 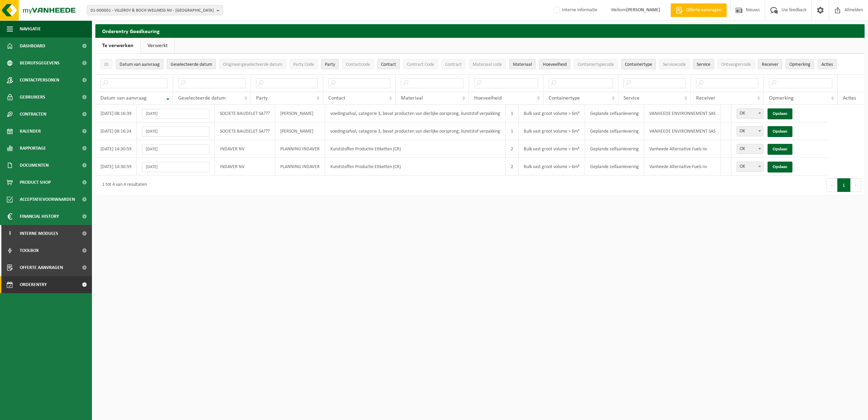 What do you see at coordinates (32, 97) in the screenshot?
I see `span: Gebruikers` at bounding box center [32, 97].